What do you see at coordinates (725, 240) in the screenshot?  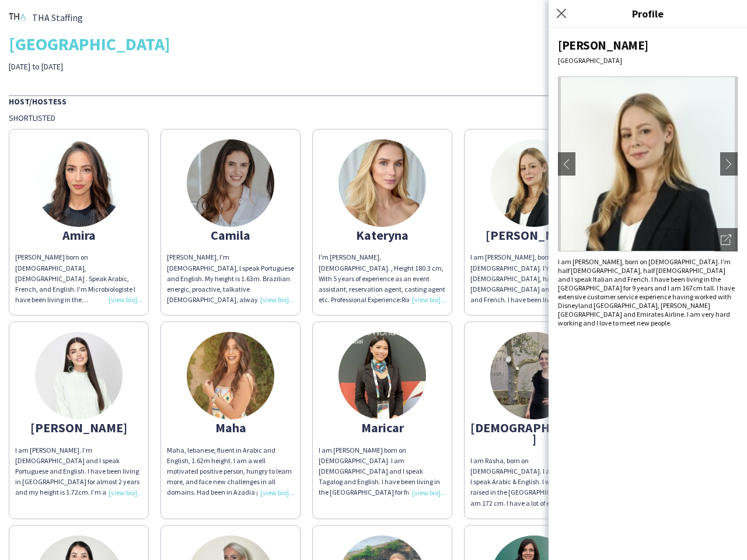 I see `div: Open photos pop-in` at bounding box center [725, 240].